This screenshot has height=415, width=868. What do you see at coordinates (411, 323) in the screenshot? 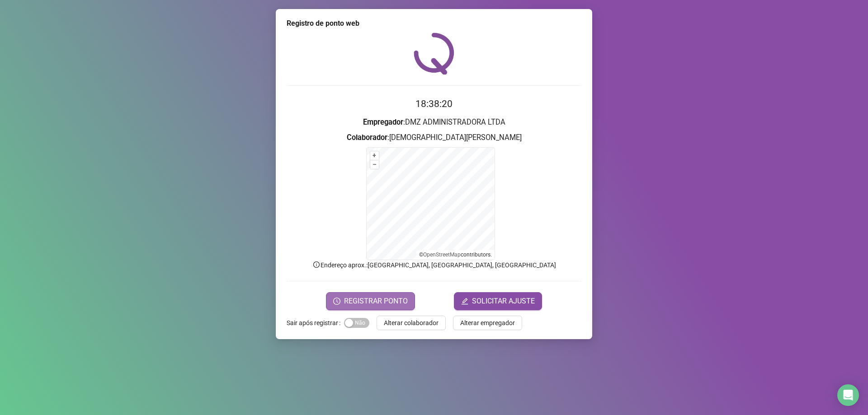
I see `button: Alterar colaborador` at bounding box center [411, 323].